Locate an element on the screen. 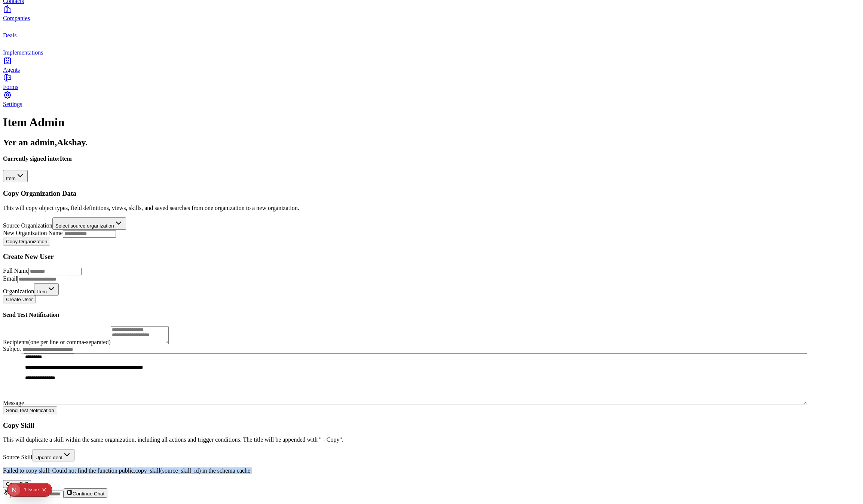 Image resolution: width=863 pixels, height=504 pixels. p: Failed to copy skill: Could not find the function public.copy_skill(source_skill_id) in the schem... is located at coordinates (432, 472).